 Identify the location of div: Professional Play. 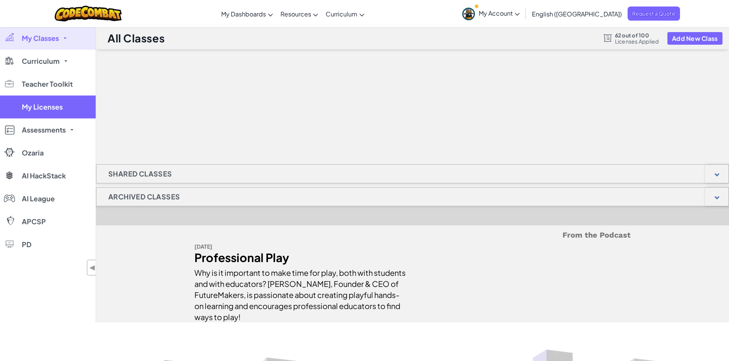
(300, 258).